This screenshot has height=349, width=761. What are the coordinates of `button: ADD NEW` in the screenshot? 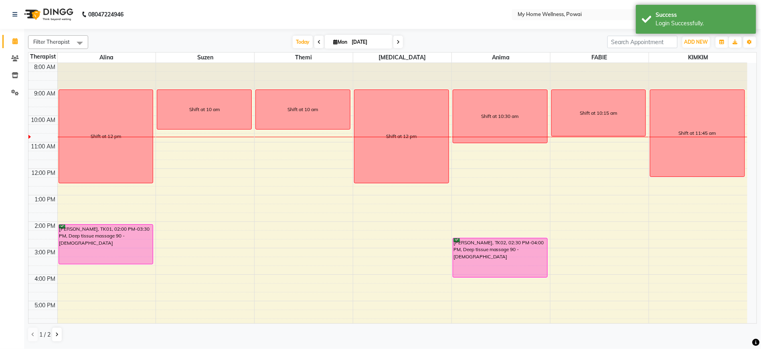 It's located at (696, 42).